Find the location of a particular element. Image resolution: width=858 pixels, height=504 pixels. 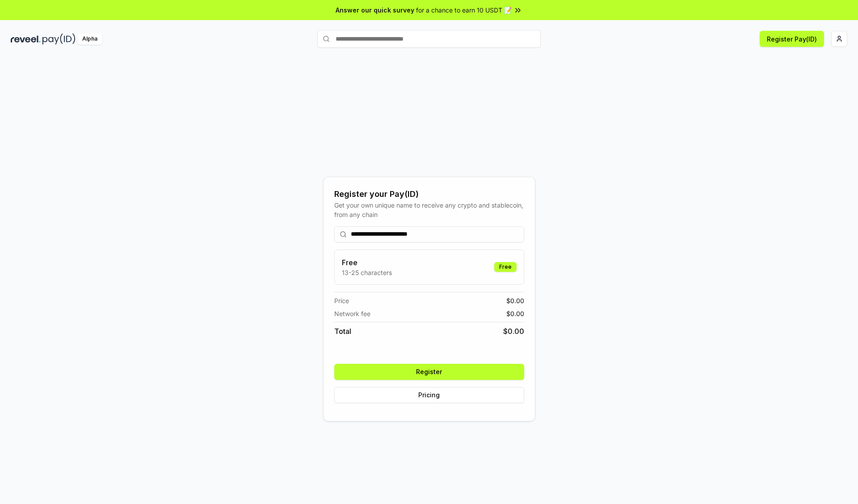

button: Pricing is located at coordinates (429, 395).